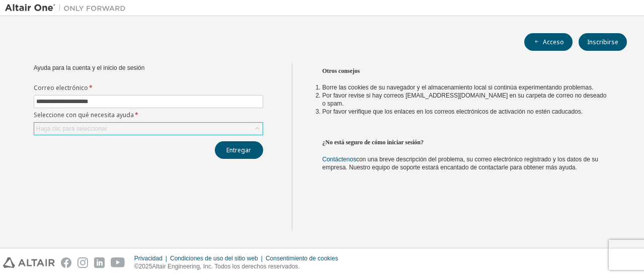 The image size is (644, 277). I want to click on a: Contáctenos, so click(339, 159).